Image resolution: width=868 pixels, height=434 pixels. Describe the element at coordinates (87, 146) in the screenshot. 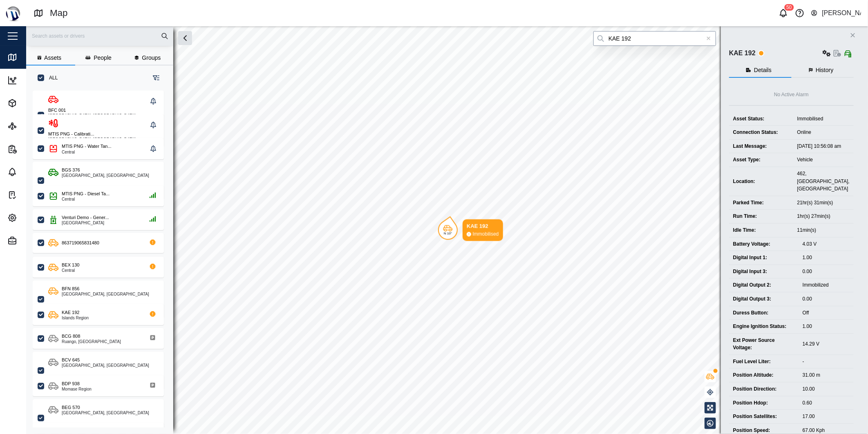

I see `div: MTIS PNG - Water Tan...` at that location.